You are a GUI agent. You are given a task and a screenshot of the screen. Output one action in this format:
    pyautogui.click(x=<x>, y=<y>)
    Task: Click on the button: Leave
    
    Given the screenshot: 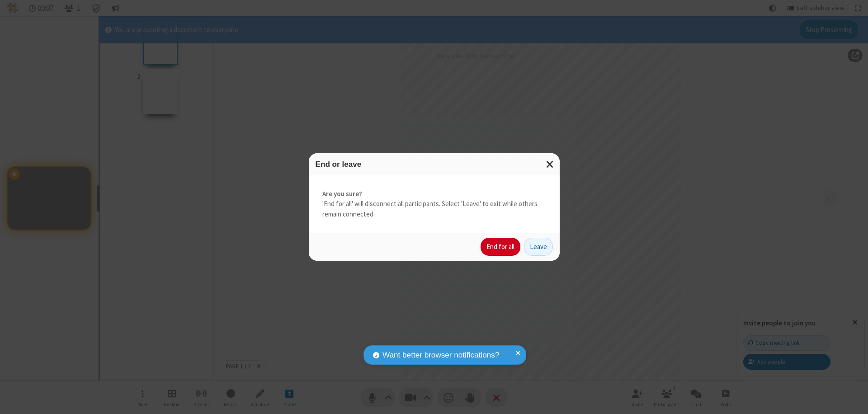 What is the action you would take?
    pyautogui.click(x=538, y=247)
    